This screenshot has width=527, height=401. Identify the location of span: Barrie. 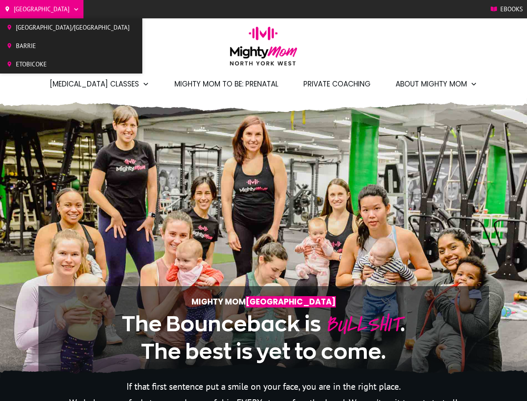
(73, 46).